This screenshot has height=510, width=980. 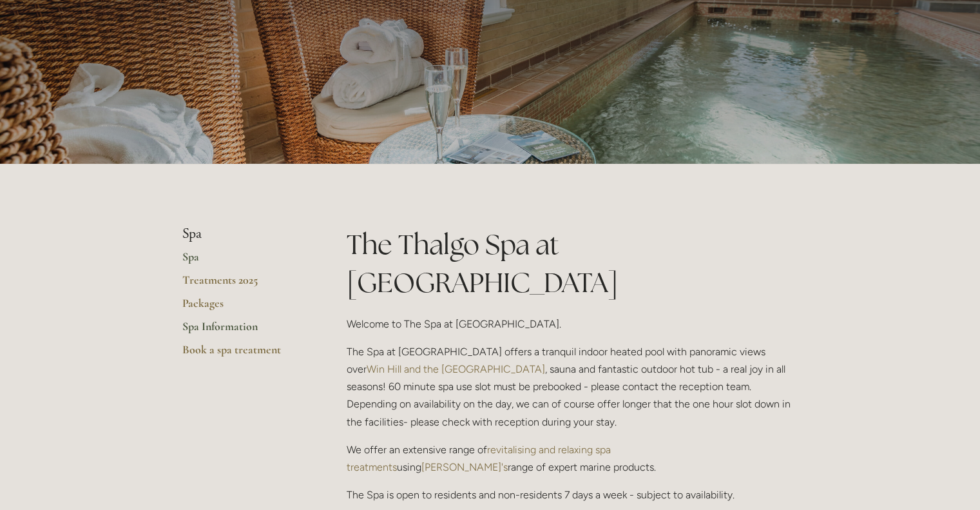 I want to click on a: Treatments 2025, so click(x=244, y=284).